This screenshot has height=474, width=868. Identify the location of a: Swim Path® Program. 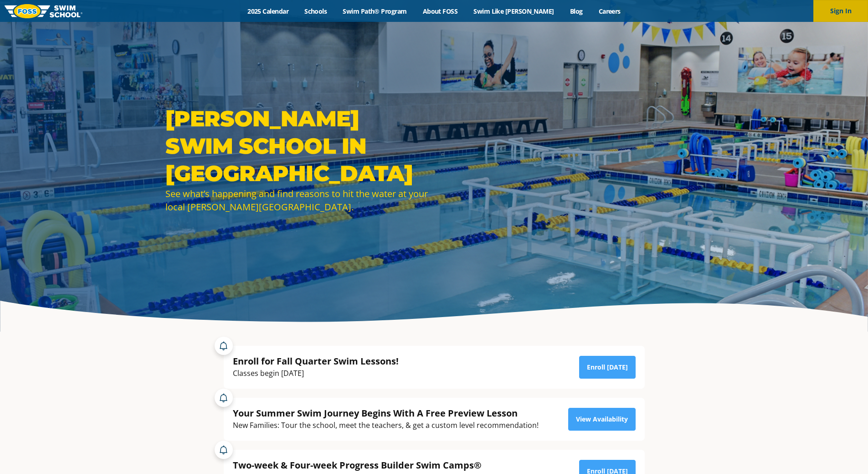
(375, 11).